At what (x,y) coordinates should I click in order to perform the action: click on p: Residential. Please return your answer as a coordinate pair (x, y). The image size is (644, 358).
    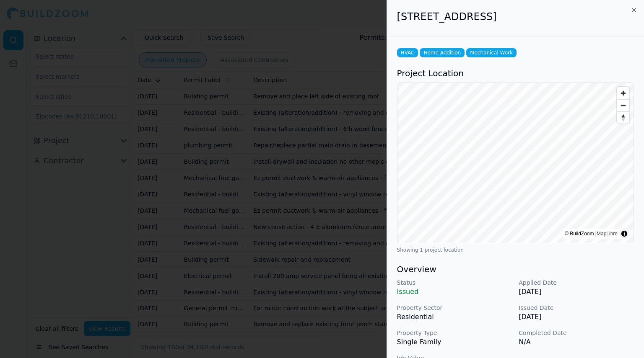
    Looking at the image, I should click on (454, 317).